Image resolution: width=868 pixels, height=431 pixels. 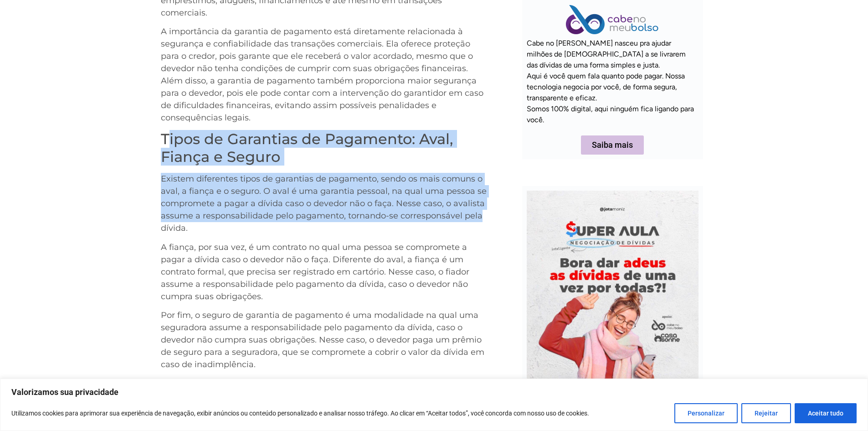 I want to click on button: Rejeitar, so click(x=766, y=413).